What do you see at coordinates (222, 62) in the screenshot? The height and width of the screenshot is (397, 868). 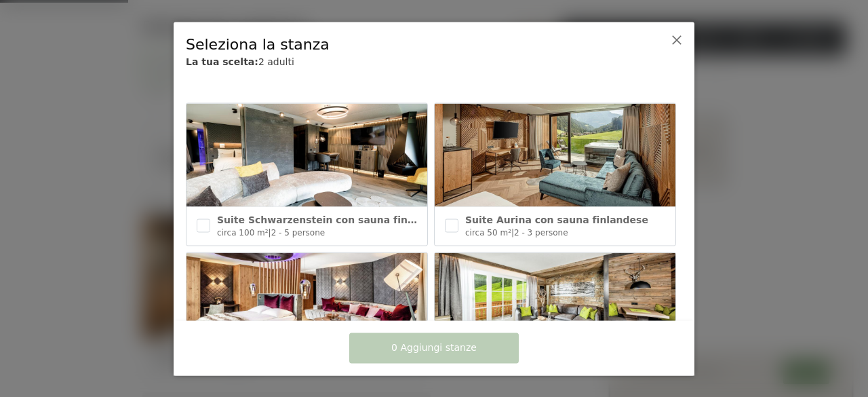 I see `font: La tua scelta:` at bounding box center [222, 62].